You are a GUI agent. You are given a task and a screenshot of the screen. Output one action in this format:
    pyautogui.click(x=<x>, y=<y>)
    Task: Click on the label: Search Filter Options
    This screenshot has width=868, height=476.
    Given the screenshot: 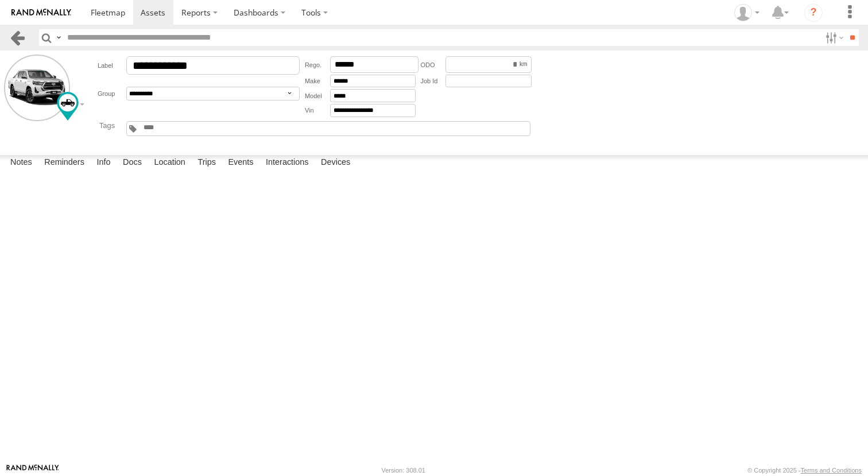 What is the action you would take?
    pyautogui.click(x=833, y=37)
    